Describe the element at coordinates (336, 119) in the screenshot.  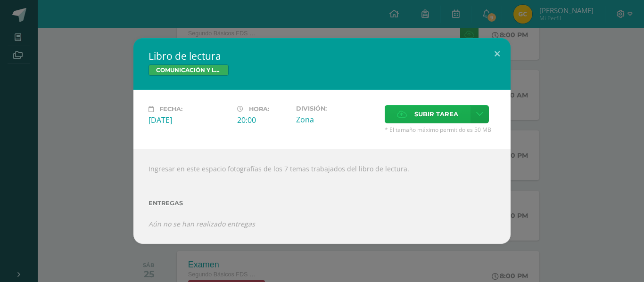
I see `div: Zona` at that location.